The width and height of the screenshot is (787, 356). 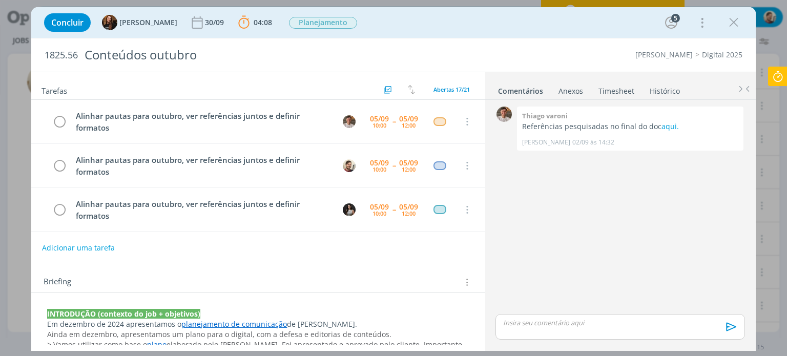 I want to click on div: 30/09, so click(x=215, y=23).